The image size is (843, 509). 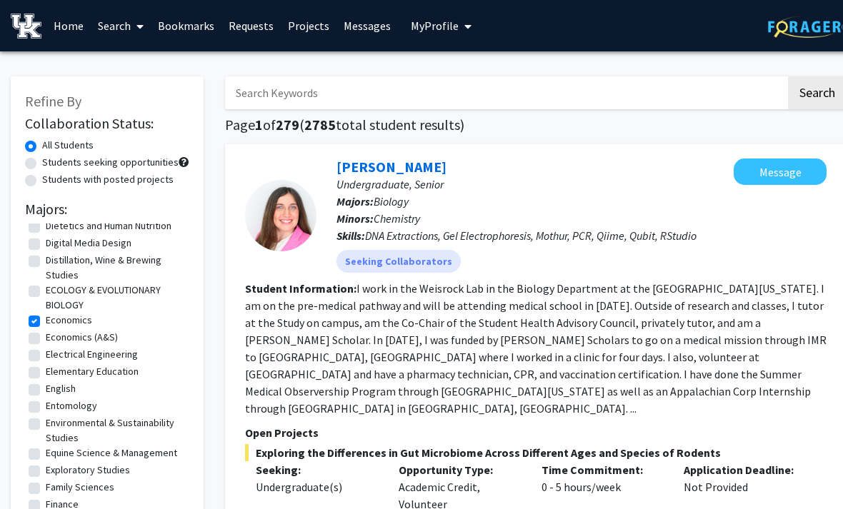 What do you see at coordinates (111, 453) in the screenshot?
I see `label: Equine Science & Management` at bounding box center [111, 453].